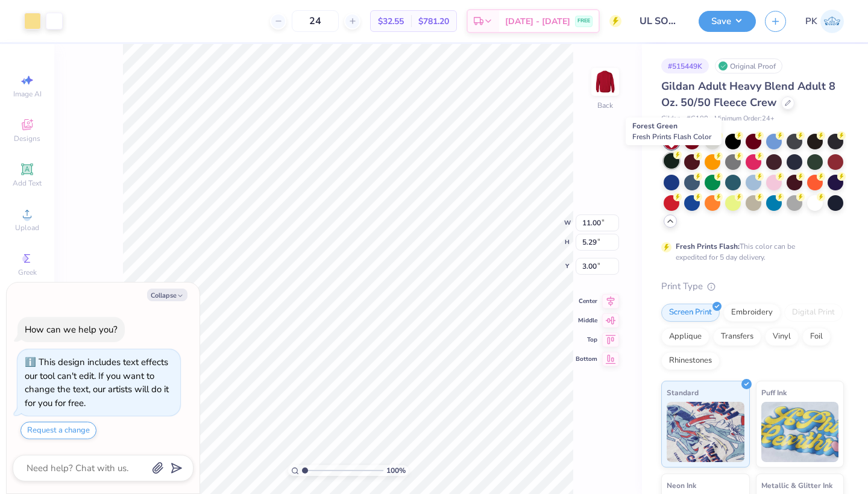  I want to click on div: Transfers, so click(737, 337).